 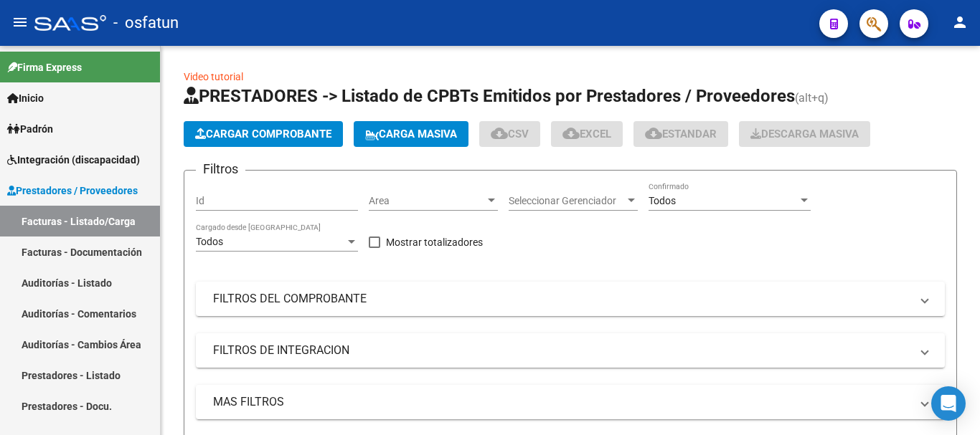 I want to click on mat-expansion-panel-header: FILTROS DE INTEGRACION, so click(x=571, y=350).